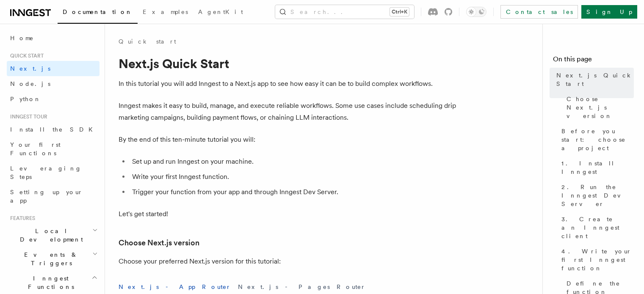 This screenshot has width=644, height=294. Describe the element at coordinates (53, 130) in the screenshot. I see `a: Install the SDK` at that location.